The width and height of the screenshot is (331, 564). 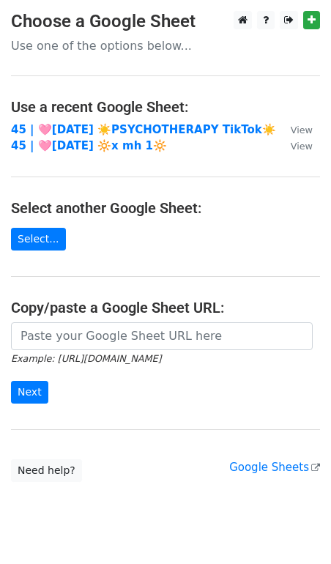 I want to click on a: Select..., so click(x=38, y=239).